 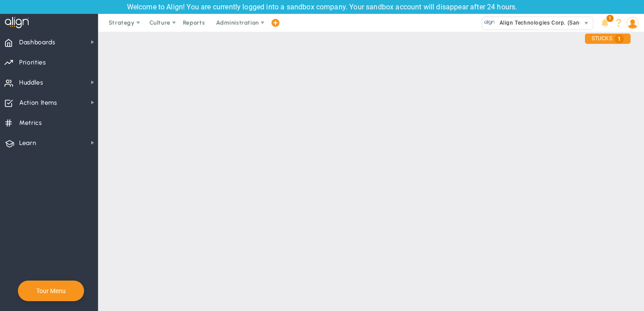 I want to click on button: Tour Menu, so click(x=51, y=291).